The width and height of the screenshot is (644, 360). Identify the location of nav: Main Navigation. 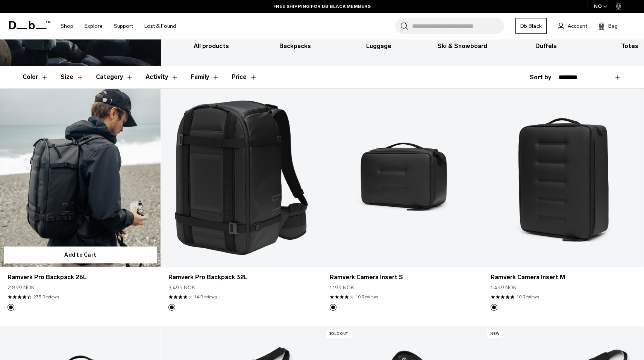
(118, 26).